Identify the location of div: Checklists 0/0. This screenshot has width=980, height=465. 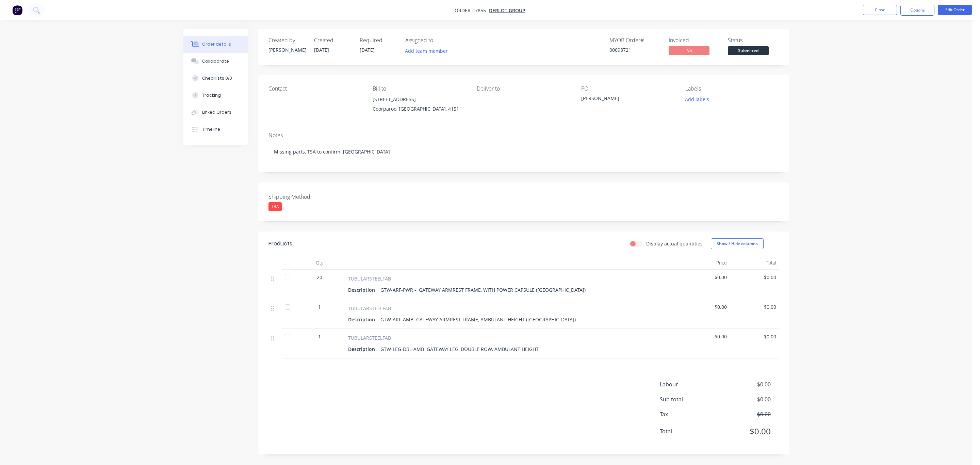
(217, 78).